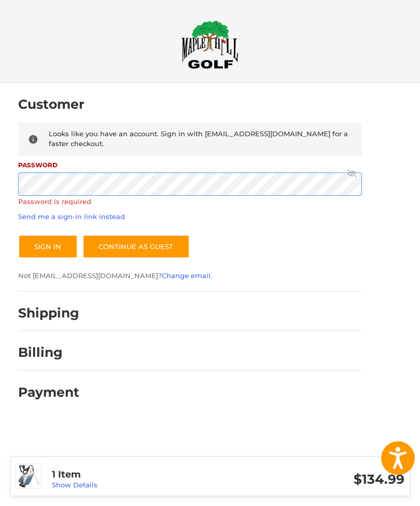  I want to click on h2: Payment, so click(49, 392).